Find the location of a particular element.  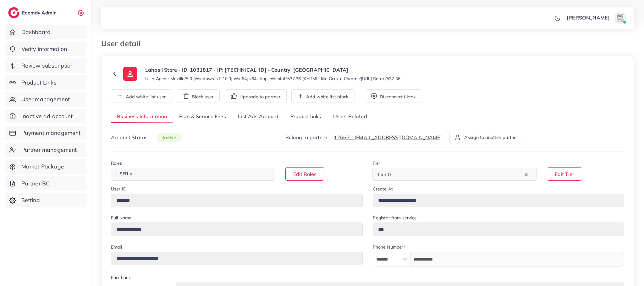

label: Create At is located at coordinates (383, 189).